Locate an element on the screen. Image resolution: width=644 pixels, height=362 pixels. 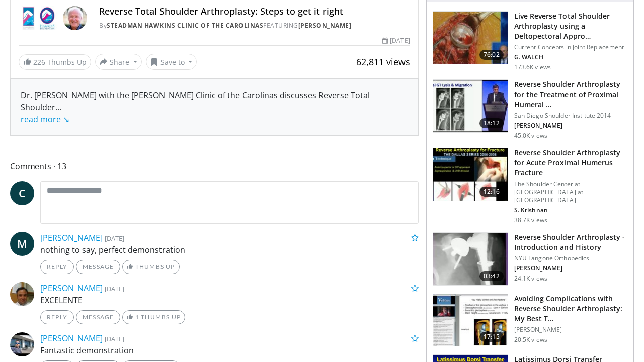
span: 1 is located at coordinates (137, 317).